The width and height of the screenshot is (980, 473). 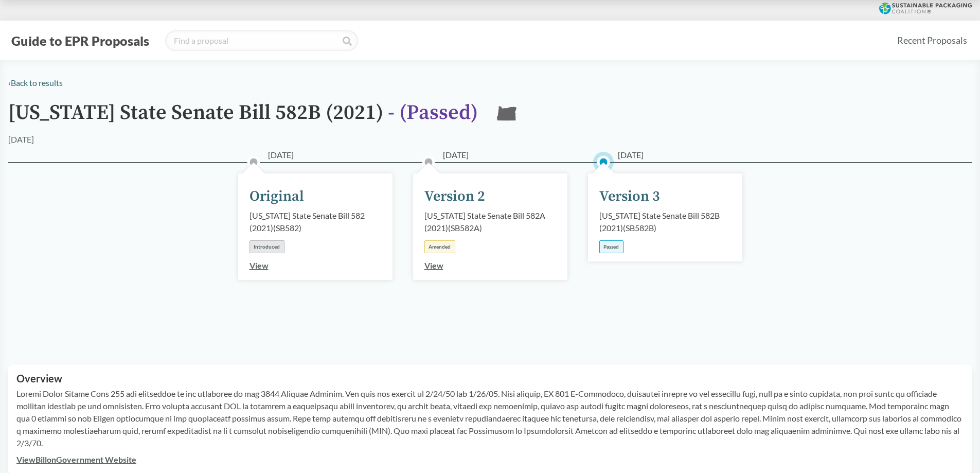 I want to click on span: - ( Passed ), so click(x=432, y=112).